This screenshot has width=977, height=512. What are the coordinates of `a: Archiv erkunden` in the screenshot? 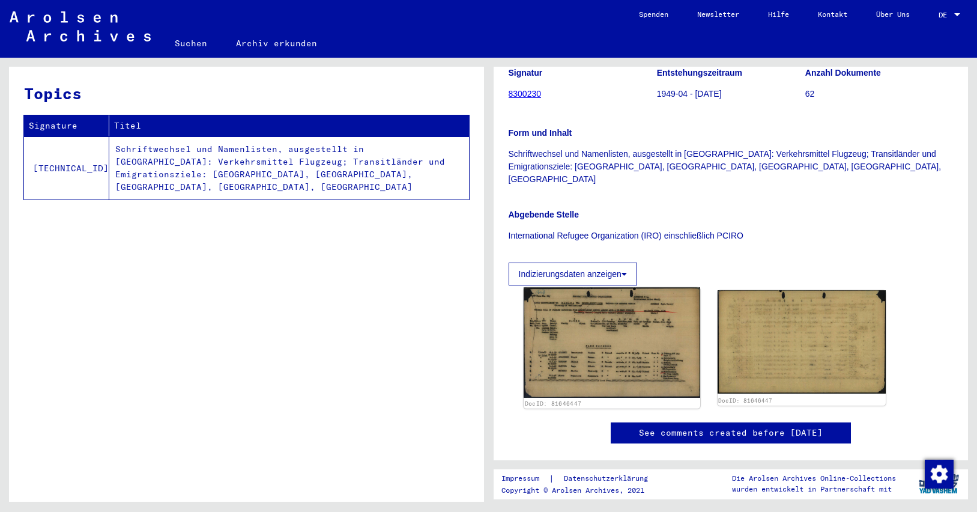 It's located at (276, 43).